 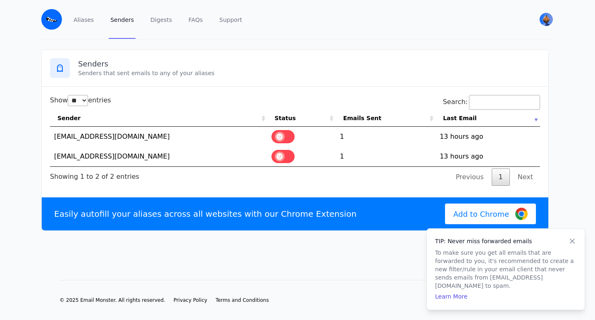 What do you see at coordinates (470, 177) in the screenshot?
I see `a: Previous` at bounding box center [470, 177].